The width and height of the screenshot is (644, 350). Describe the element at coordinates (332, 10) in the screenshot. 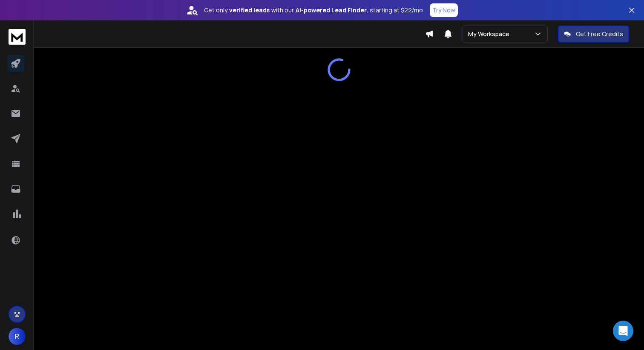

I see `strong: AI-powered Lead Finder,` at that location.